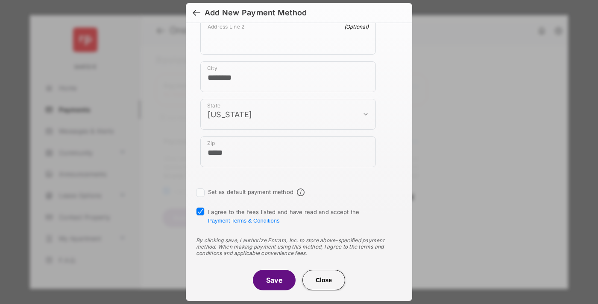 Image resolution: width=598 pixels, height=304 pixels. What do you see at coordinates (324, 280) in the screenshot?
I see `button: Close` at bounding box center [324, 280].